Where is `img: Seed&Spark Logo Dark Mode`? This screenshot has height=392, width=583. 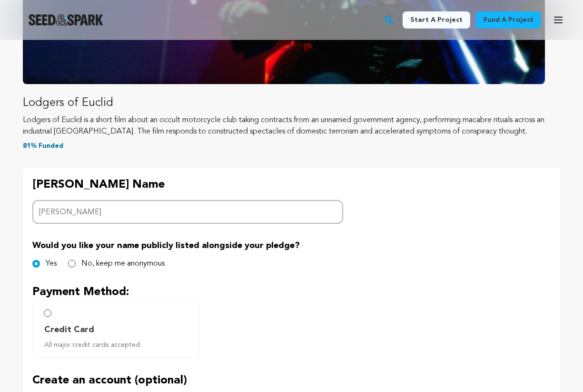 img: Seed&Spark Logo Dark Mode is located at coordinates (66, 20).